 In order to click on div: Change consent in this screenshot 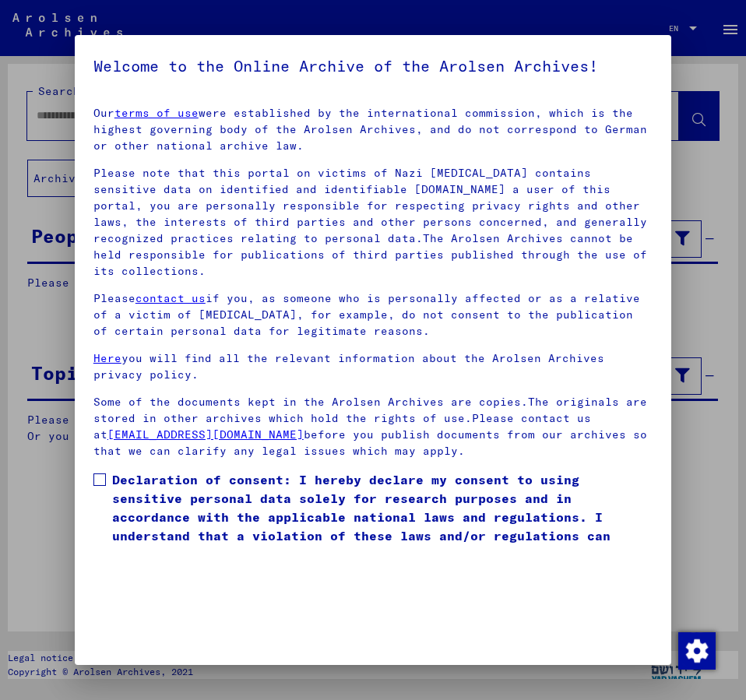, I will do `click(696, 650)`.